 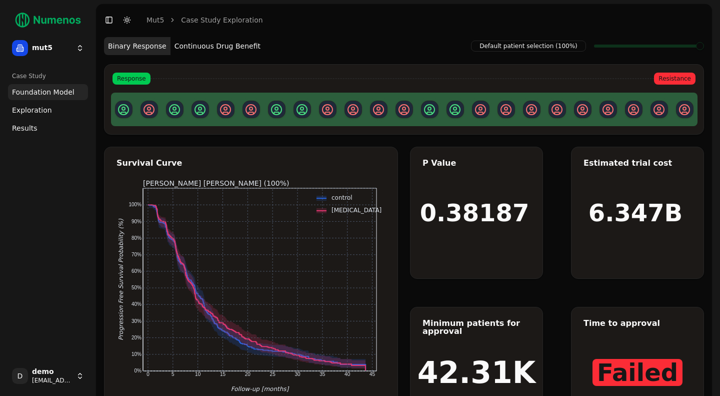 I want to click on a: mut5, so click(x=155, y=20).